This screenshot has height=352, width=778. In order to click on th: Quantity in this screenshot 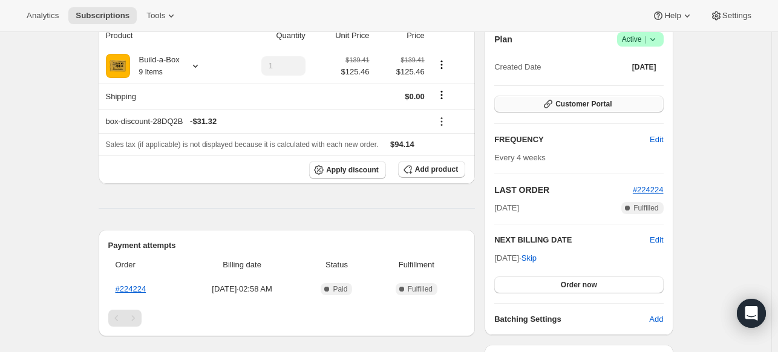, I will do `click(268, 36)`.